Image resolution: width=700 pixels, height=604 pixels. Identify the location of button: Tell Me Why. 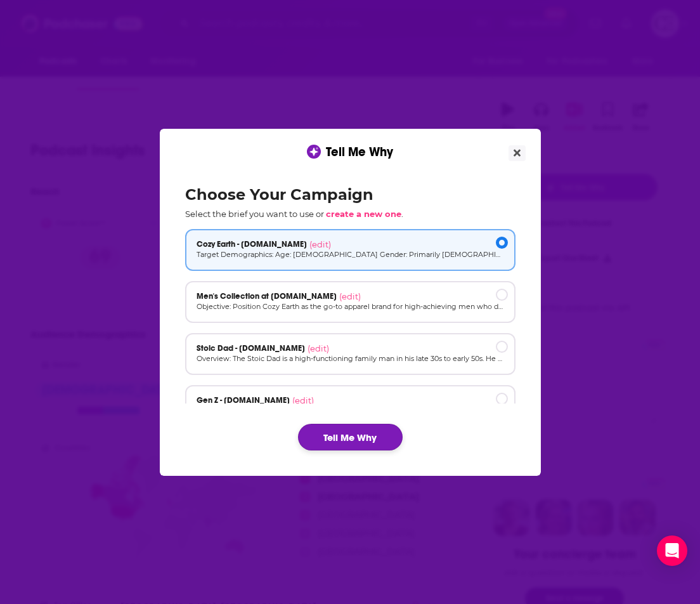
(350, 437).